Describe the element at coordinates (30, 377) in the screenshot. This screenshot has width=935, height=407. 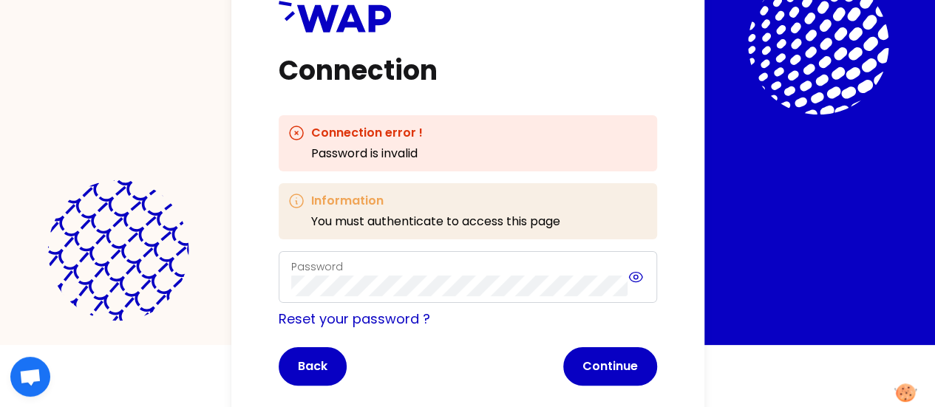
I see `div: Open chat` at that location.